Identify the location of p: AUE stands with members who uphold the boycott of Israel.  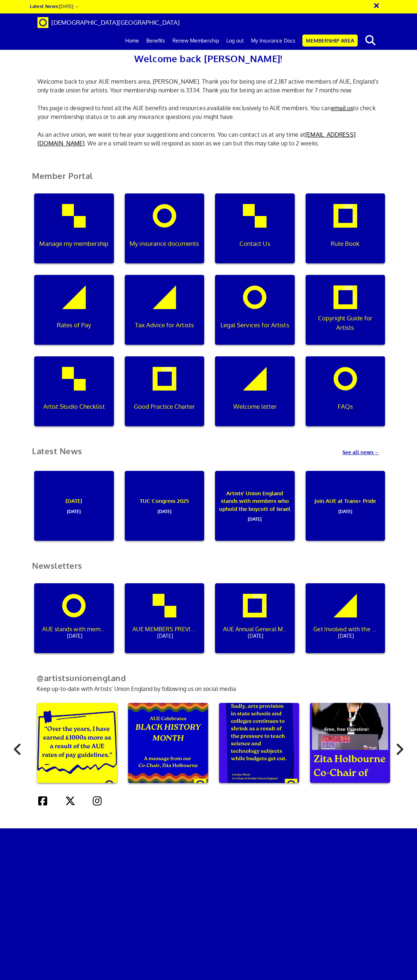
(75, 632).